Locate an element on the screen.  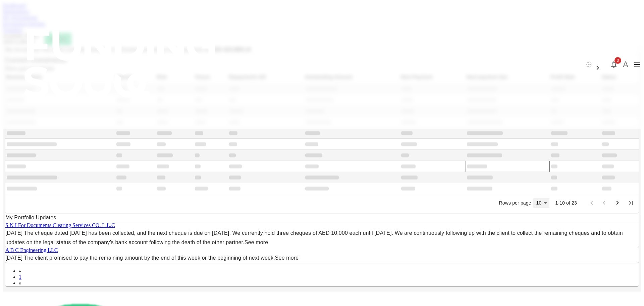
p: Rows per page is located at coordinates (515, 203).